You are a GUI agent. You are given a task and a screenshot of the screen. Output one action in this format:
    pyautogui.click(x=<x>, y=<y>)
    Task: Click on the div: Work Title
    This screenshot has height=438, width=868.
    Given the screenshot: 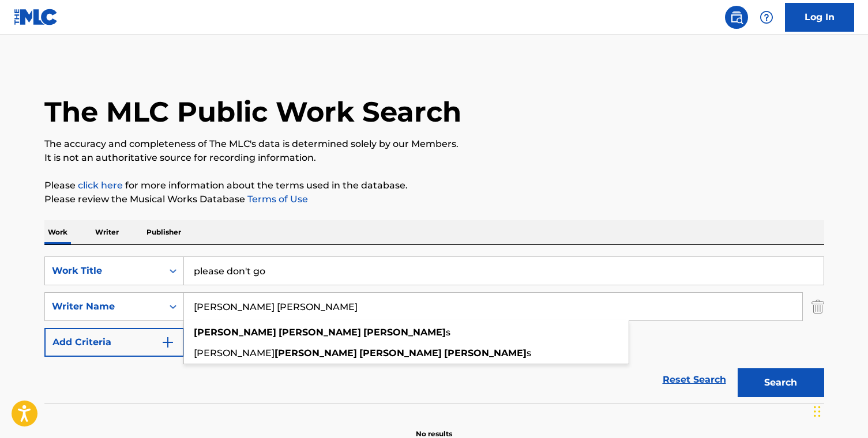 What is the action you would take?
    pyautogui.click(x=103, y=271)
    